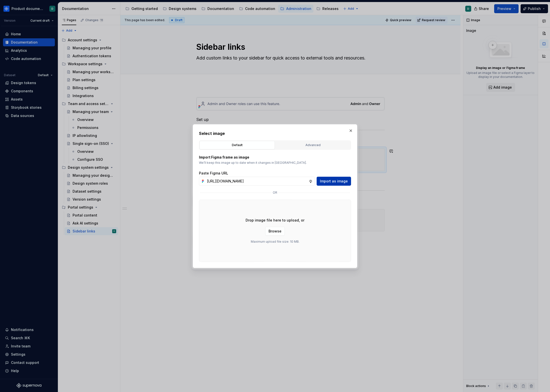 The width and height of the screenshot is (550, 392). Describe the element at coordinates (214, 173) in the screenshot. I see `label: Paste Figma URL` at that location.